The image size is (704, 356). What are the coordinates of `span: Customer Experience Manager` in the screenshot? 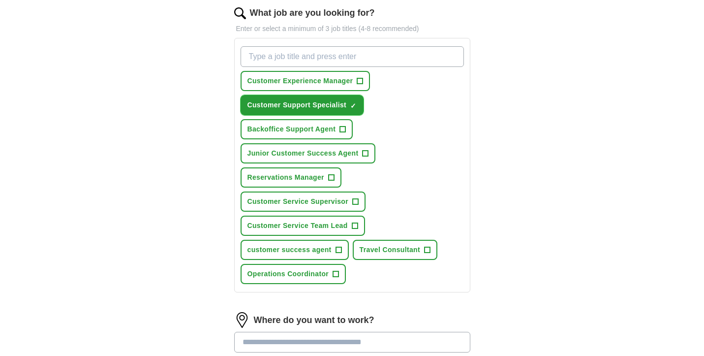 It's located at (300, 81).